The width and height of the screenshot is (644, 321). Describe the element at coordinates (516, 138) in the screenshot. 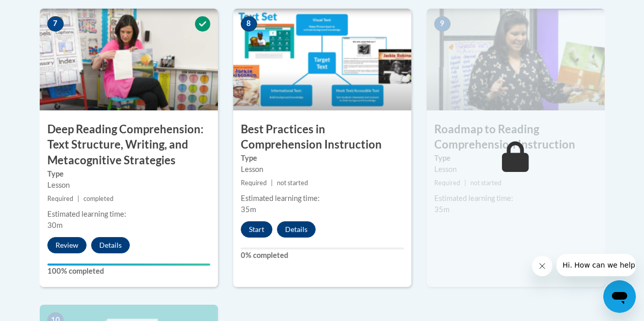

I see `h3: Roadmap to Reading Comprehension Instruction` at that location.